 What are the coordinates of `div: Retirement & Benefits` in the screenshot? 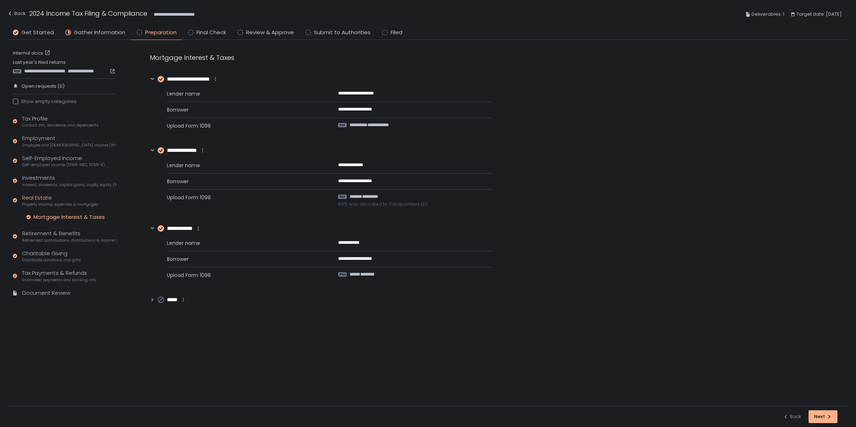 It's located at (69, 236).